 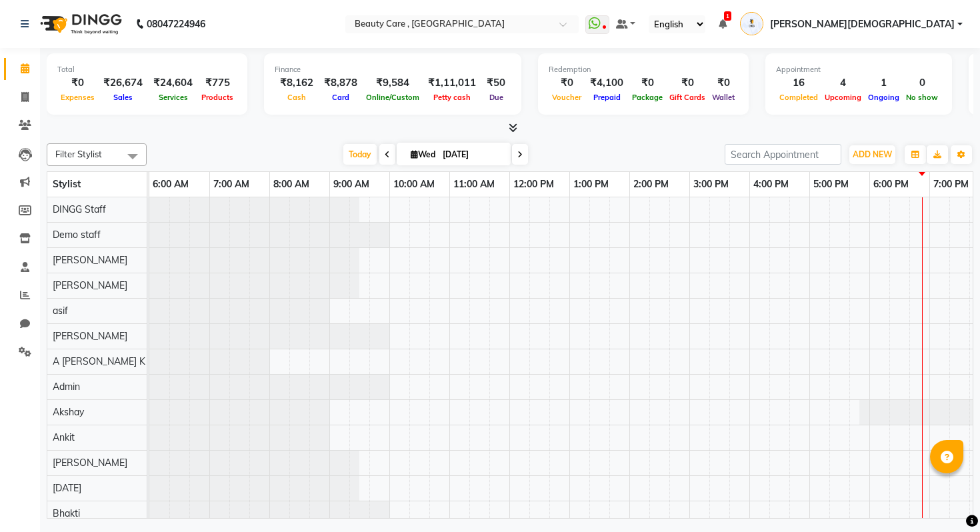 I want to click on a: 3:00 PM, so click(x=711, y=184).